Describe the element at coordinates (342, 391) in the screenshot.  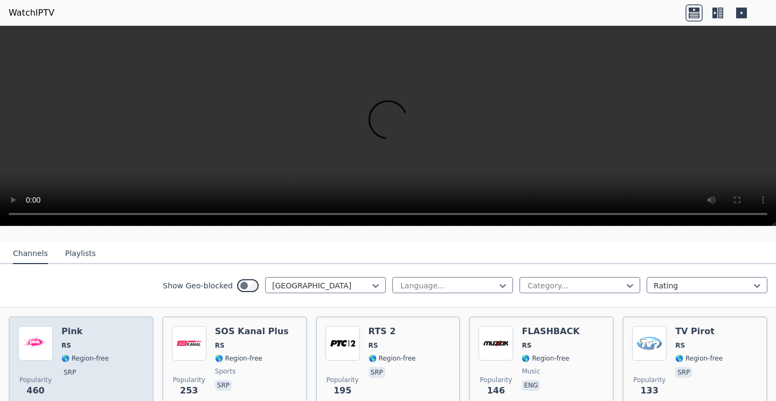
I see `span: 195` at that location.